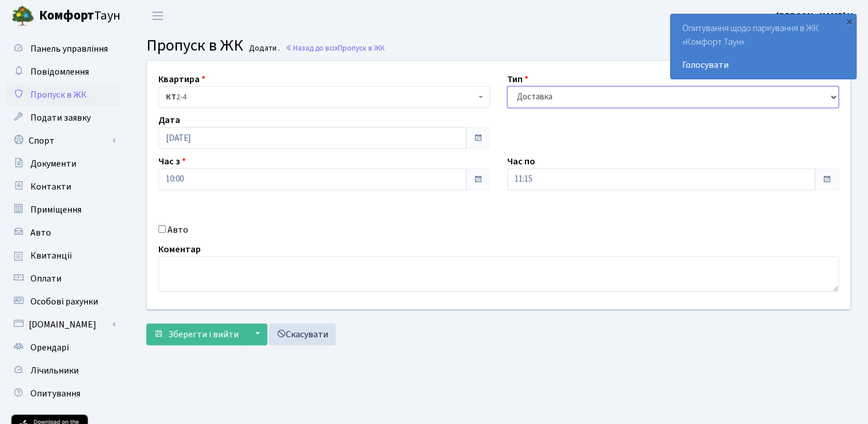  What do you see at coordinates (171, 97) in the screenshot?
I see `b: КТ` at bounding box center [171, 97].